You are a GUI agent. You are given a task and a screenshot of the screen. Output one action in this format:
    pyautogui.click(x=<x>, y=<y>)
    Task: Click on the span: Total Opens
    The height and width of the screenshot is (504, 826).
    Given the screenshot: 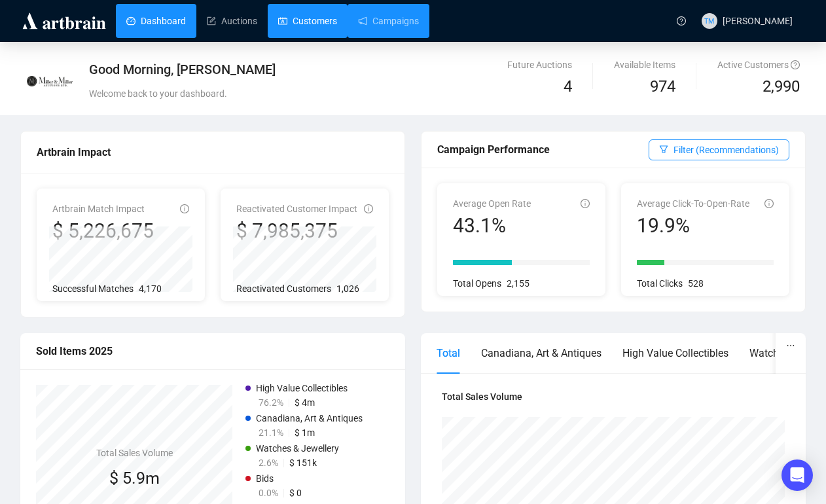 What is the action you would take?
    pyautogui.click(x=477, y=283)
    